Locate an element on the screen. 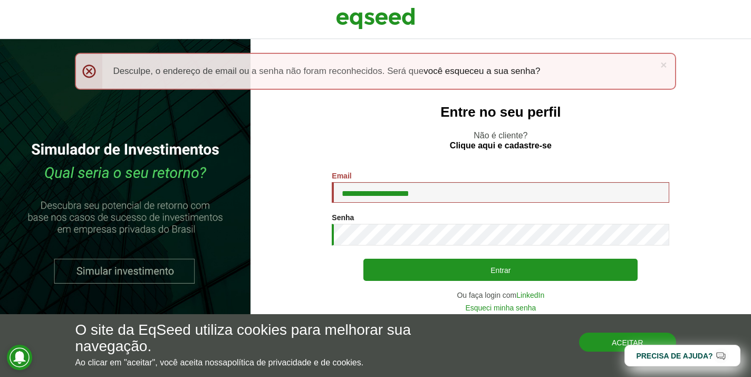  p: Não é cliente? is located at coordinates (501, 140).